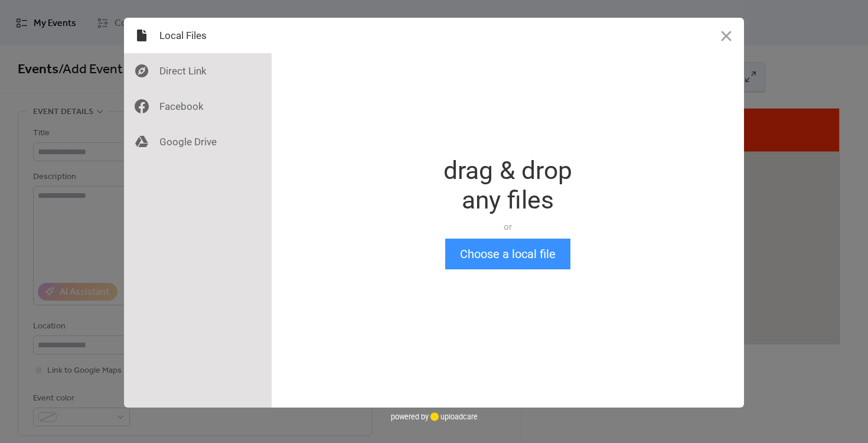  I want to click on div: drag & drop any files, so click(508, 186).